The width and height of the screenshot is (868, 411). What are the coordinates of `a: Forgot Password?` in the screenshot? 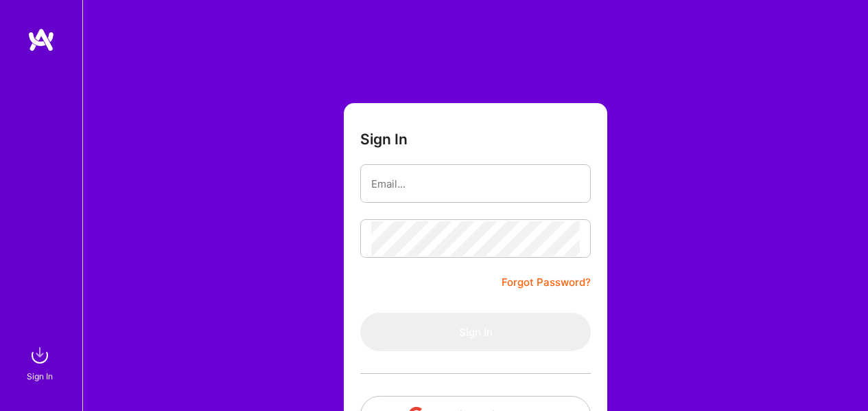 It's located at (547, 282).